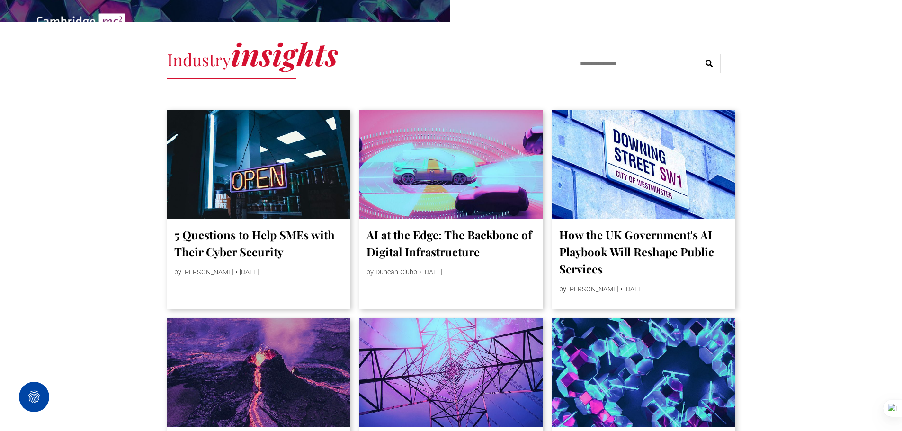 Image resolution: width=902 pixels, height=431 pixels. Describe the element at coordinates (775, 23) in the screenshot. I see `a: CASE STUDIES` at that location.